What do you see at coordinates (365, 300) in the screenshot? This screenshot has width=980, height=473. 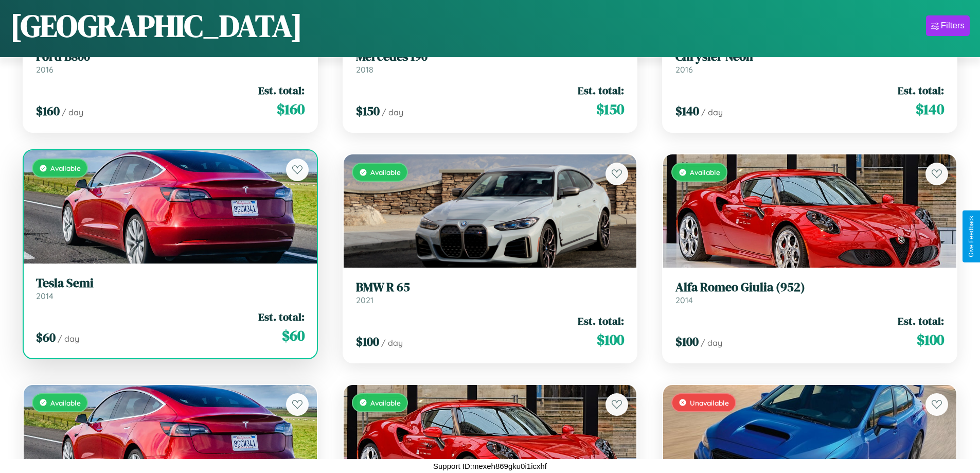 I see `span: 2021` at bounding box center [365, 300].